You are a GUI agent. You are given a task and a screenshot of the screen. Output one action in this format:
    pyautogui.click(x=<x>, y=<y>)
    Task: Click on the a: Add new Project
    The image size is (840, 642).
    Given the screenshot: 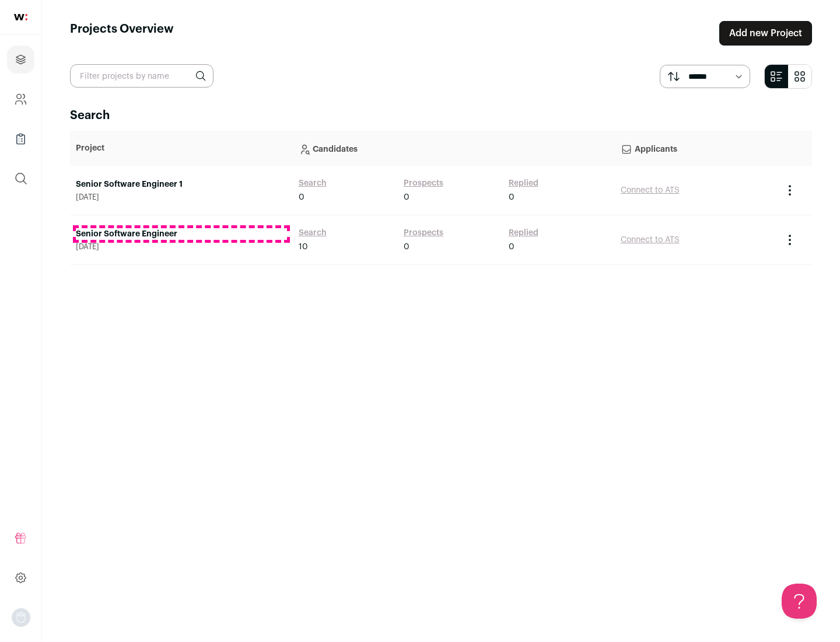 What is the action you would take?
    pyautogui.click(x=765, y=34)
    